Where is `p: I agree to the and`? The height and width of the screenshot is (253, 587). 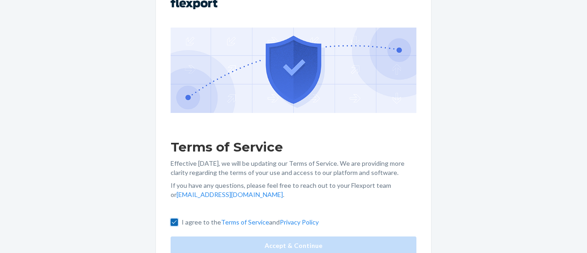 p: I agree to the and is located at coordinates (250, 222).